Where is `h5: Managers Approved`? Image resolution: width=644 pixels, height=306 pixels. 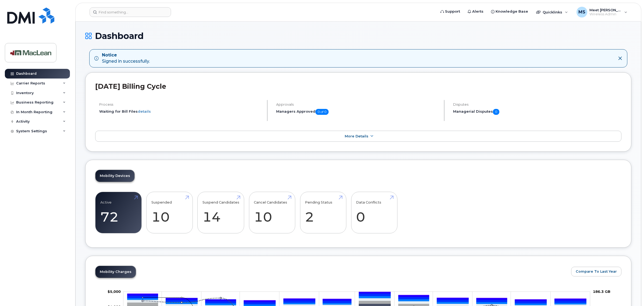
h5: Managers Approved is located at coordinates (357, 112).